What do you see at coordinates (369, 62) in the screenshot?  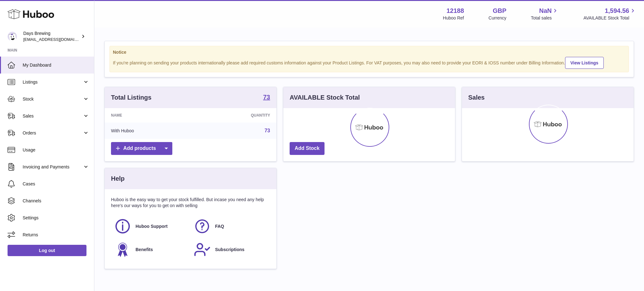 I see `div: If you're planning on sending your products internationally please add required customs informati...` at bounding box center [369, 62].